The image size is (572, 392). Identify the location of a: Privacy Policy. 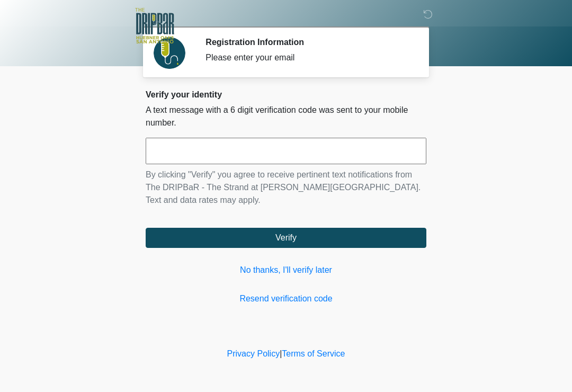
(254, 353).